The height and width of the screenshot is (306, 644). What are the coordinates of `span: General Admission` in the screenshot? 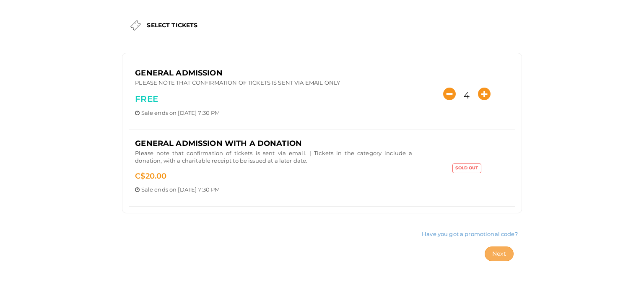 It's located at (179, 73).